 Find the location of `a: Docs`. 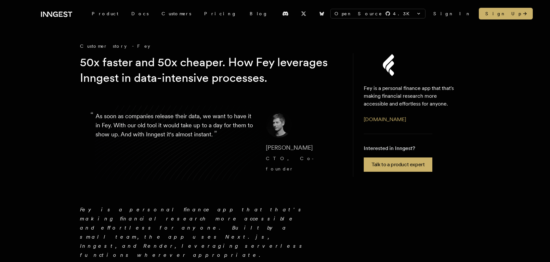

a: Docs is located at coordinates (140, 14).